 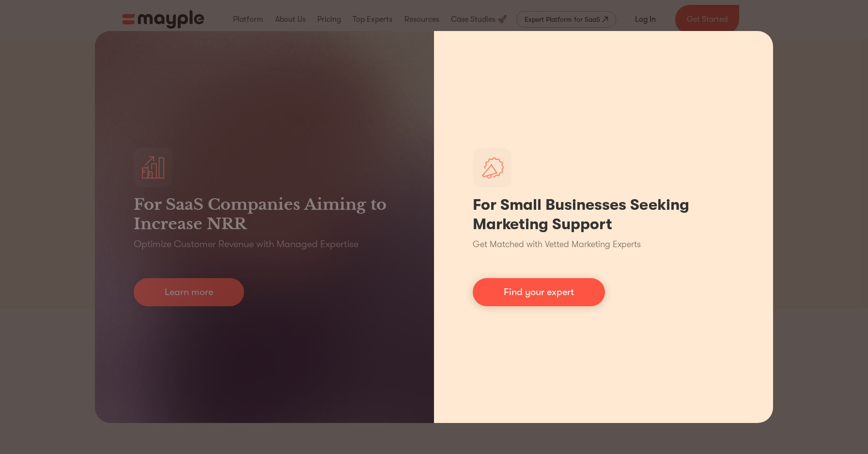 What do you see at coordinates (539, 292) in the screenshot?
I see `a: Find your expert` at bounding box center [539, 292].